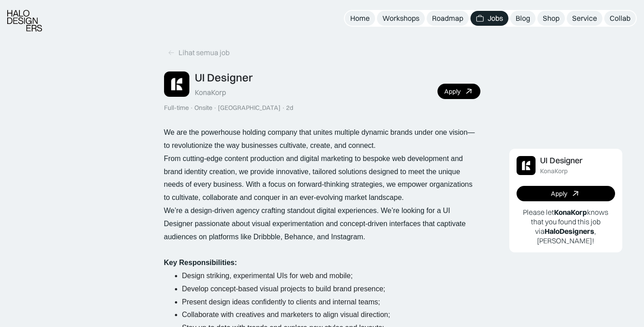  I want to click on div: Shop, so click(551, 18).